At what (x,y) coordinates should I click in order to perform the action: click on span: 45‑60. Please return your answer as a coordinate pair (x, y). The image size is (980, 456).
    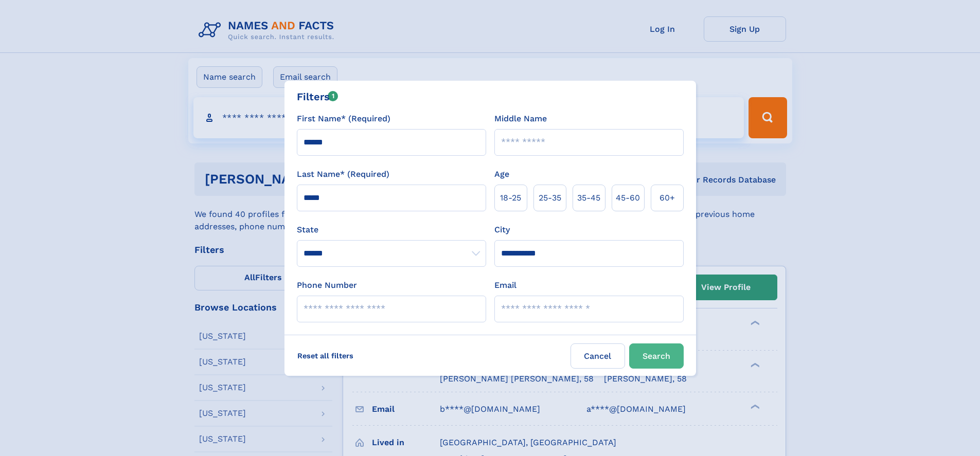
    Looking at the image, I should click on (628, 198).